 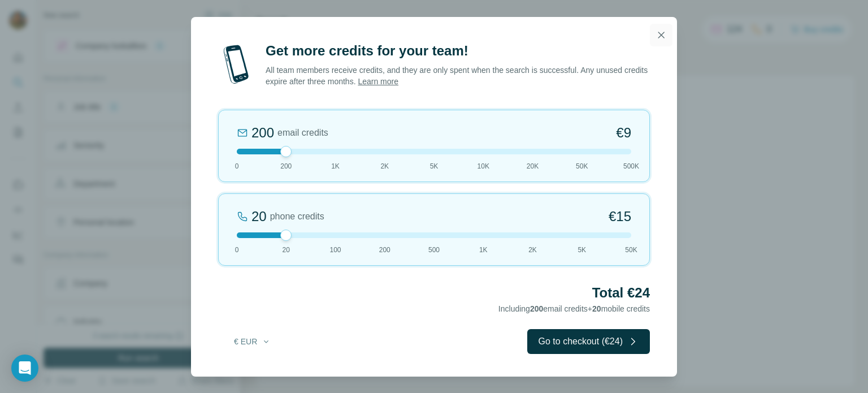 I want to click on div: Open Intercom Messenger, so click(x=25, y=369).